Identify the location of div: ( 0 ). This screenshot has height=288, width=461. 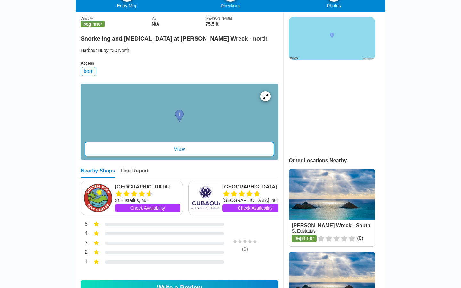
(245, 249).